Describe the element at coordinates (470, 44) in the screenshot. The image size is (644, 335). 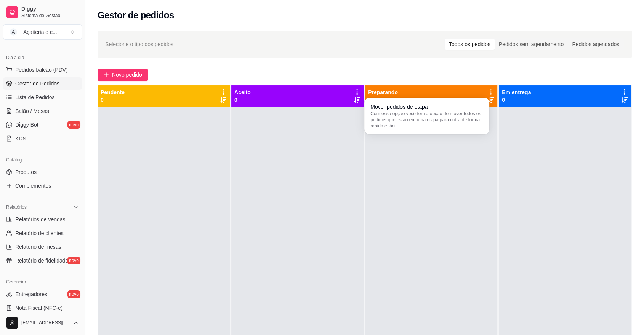
I see `div: Todos os pedidos` at that location.